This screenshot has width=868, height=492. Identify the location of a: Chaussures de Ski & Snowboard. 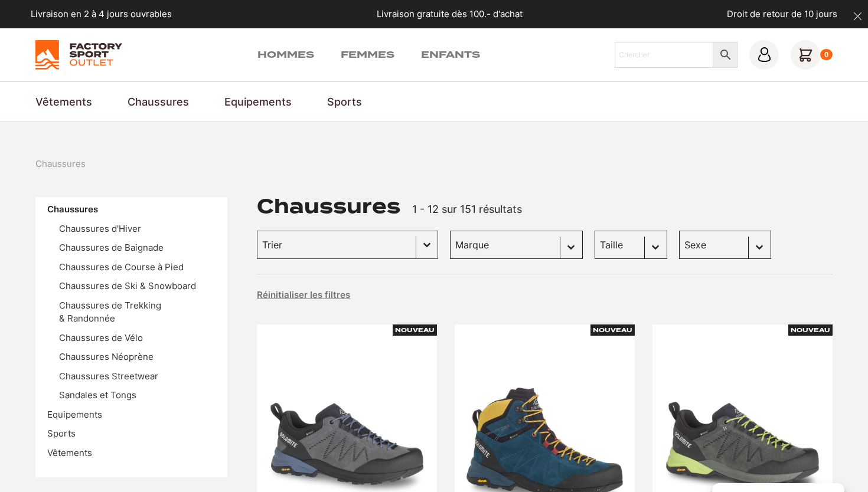
(128, 286).